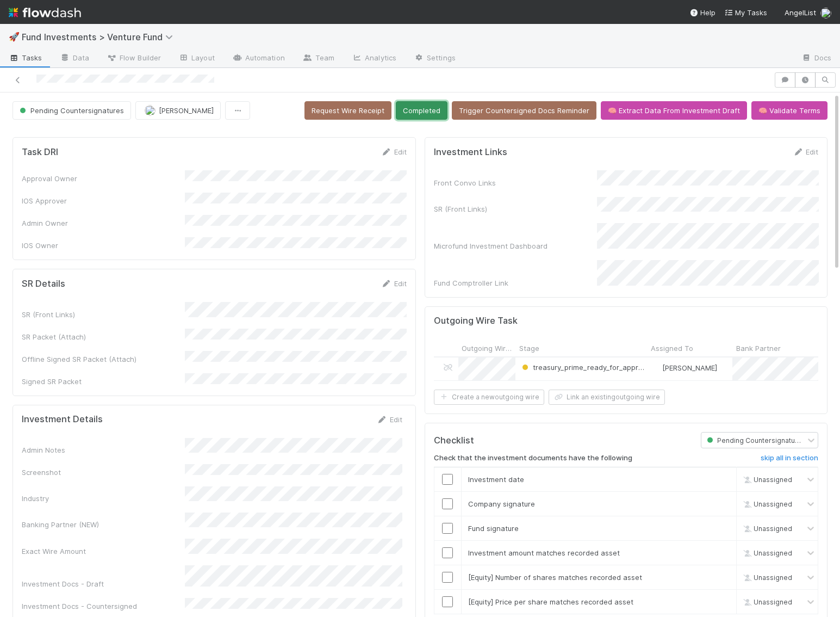  Describe the element at coordinates (607, 397) in the screenshot. I see `button: Link an existingoutgoing wire` at that location.